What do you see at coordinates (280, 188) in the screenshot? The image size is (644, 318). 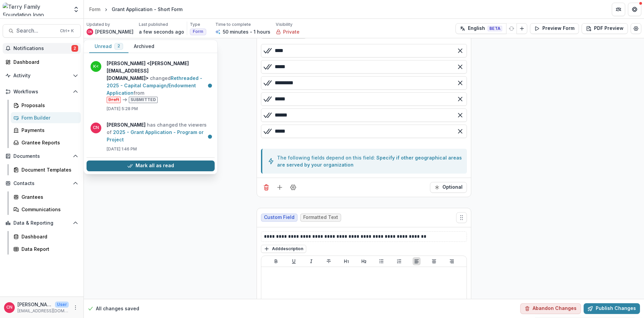 I see `button: Add field` at bounding box center [280, 188].